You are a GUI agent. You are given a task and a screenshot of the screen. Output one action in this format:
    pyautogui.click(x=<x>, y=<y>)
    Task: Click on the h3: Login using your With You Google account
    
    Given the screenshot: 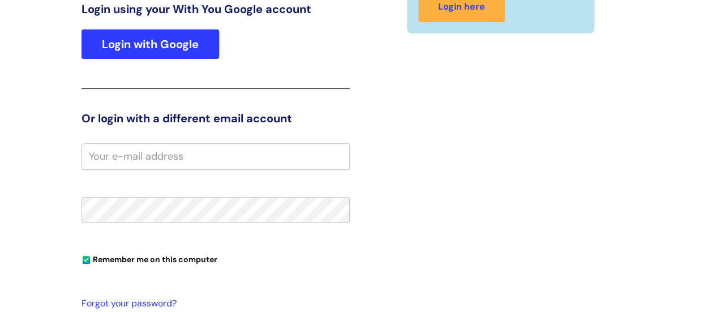 What is the action you would take?
    pyautogui.click(x=216, y=9)
    